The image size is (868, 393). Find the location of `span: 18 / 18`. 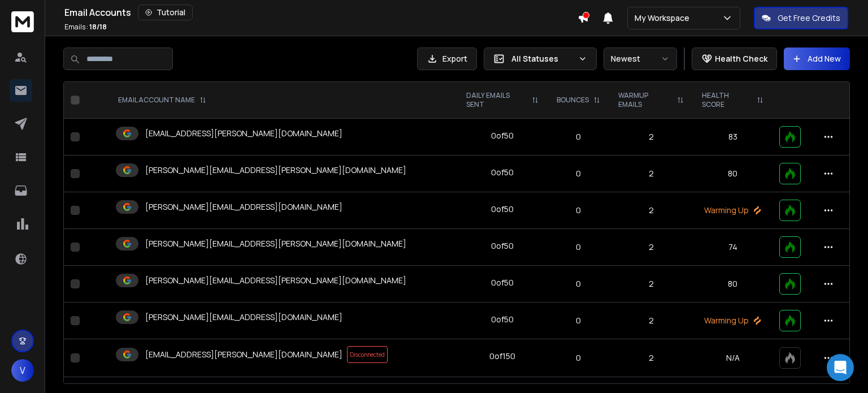

span: 18 / 18 is located at coordinates (98, 27).